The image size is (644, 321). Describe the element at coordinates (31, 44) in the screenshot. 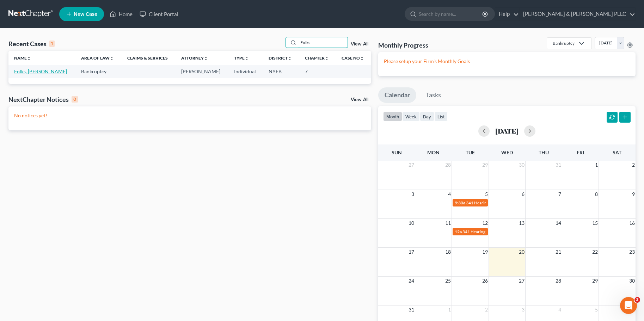

I see `div: Recent Cases` at that location.